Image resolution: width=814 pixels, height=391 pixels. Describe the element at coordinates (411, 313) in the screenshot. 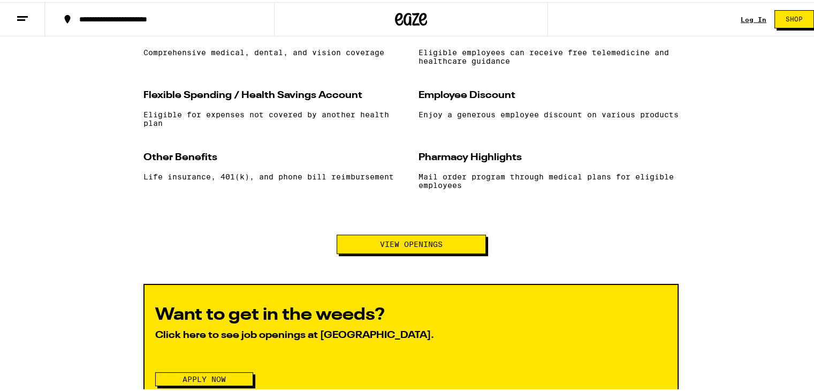

I see `h2: Want to get in the weeds?` at that location.